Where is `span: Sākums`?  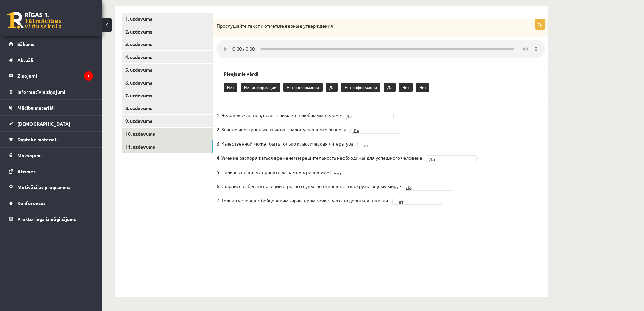 span: Sākums is located at coordinates (26, 44).